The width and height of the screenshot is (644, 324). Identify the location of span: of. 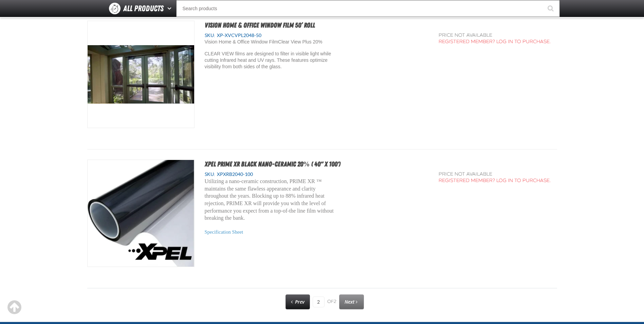
(332, 302).